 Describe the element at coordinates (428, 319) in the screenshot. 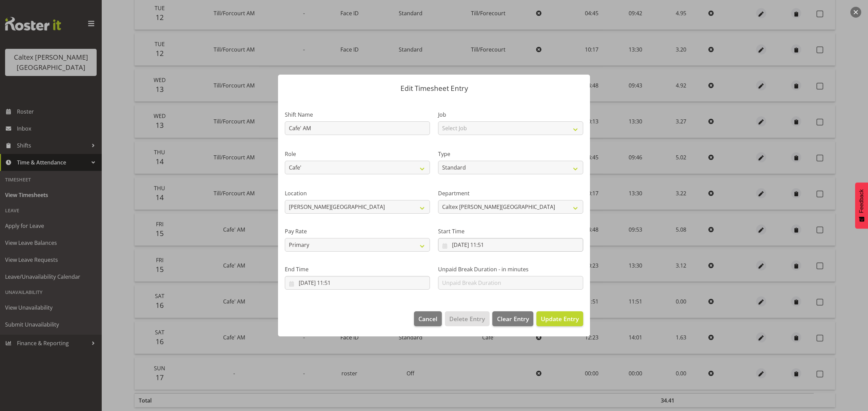

I see `button: Cancel` at that location.